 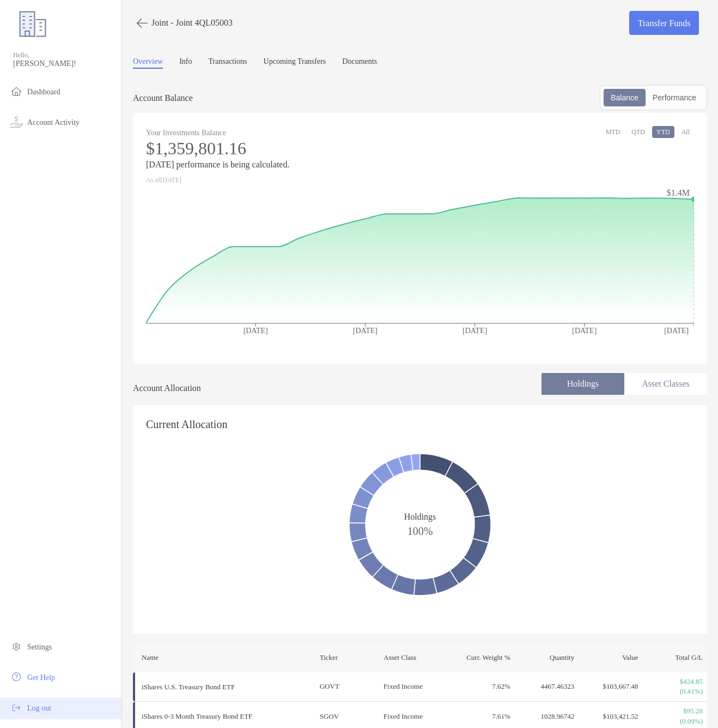 I want to click on div: segmented control, so click(x=654, y=97).